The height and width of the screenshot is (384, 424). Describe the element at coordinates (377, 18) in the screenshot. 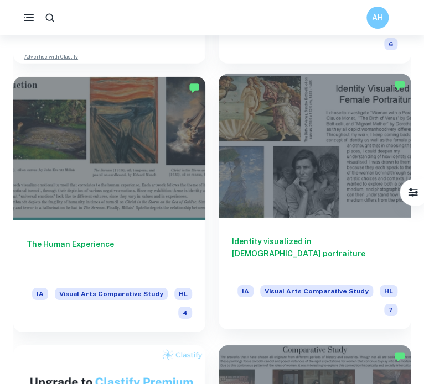

I see `h6: AH` at that location.